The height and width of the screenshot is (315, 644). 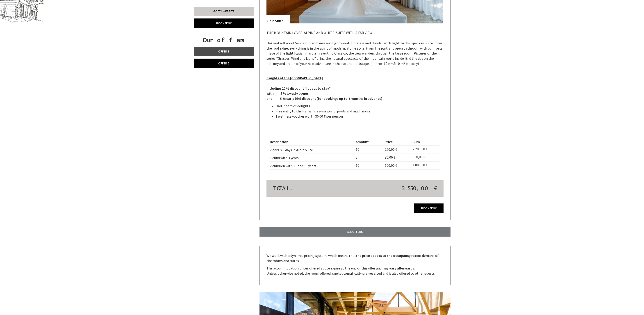 I want to click on div: Total:, so click(x=313, y=189).